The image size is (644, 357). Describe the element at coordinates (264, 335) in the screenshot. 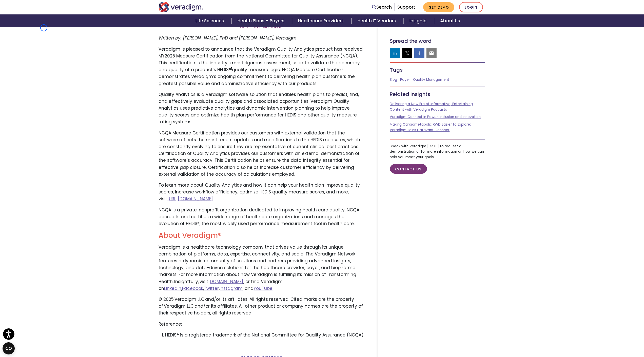

I see `li: HEDIS® is a registered trademark of the National Committee for Quality Assurance (NCQA).` at that location.